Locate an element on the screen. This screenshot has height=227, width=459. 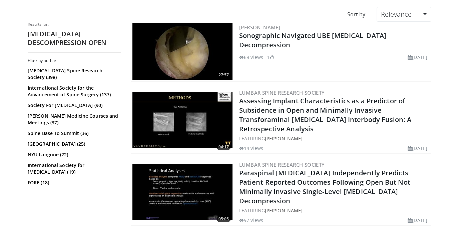
img: c4e21565-e479-491a-849c-b56d60c72a26.300x170_q85_crop-smart_upscale.jpg is located at coordinates (182, 120).